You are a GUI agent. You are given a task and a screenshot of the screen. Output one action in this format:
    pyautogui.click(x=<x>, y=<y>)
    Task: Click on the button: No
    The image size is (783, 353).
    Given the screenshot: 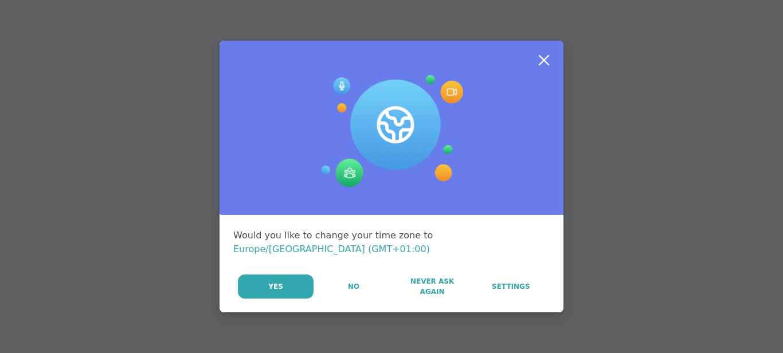 What is the action you would take?
    pyautogui.click(x=353, y=287)
    